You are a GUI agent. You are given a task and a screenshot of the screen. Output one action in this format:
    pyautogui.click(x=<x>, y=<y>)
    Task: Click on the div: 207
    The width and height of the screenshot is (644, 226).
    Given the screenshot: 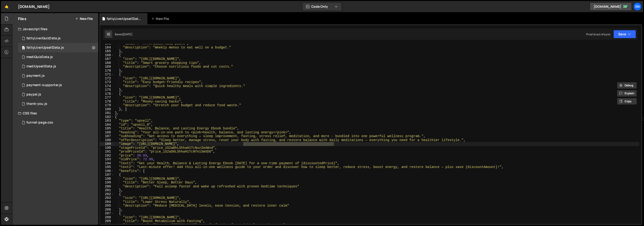 What is the action you would take?
    pyautogui.click(x=107, y=213)
    